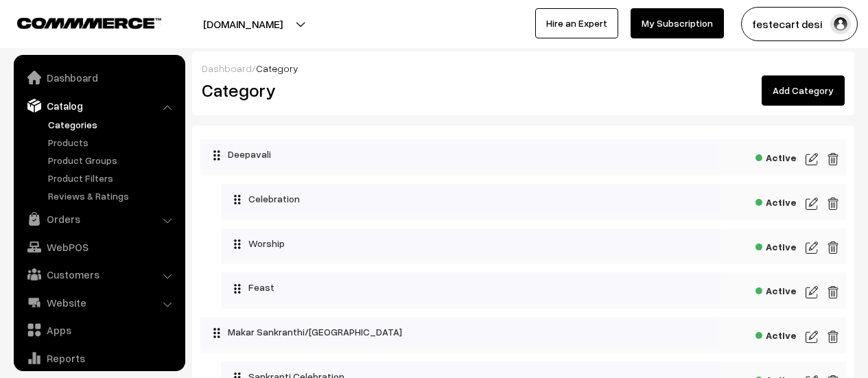 The height and width of the screenshot is (378, 868). Describe the element at coordinates (471, 199) in the screenshot. I see `div: Celebration` at that location.